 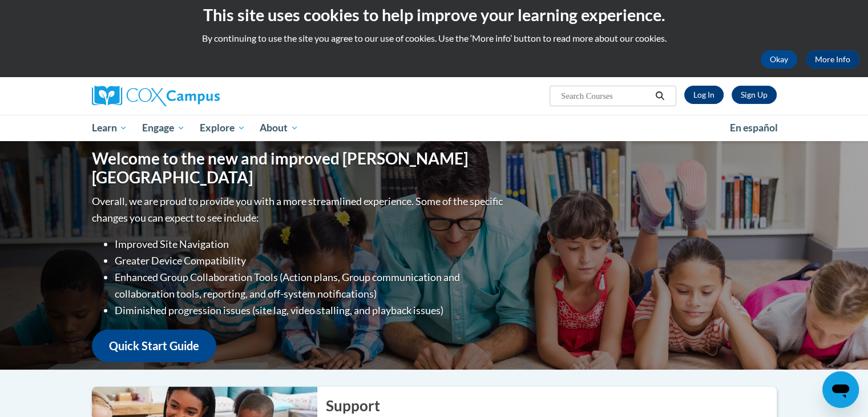 What do you see at coordinates (222, 128) in the screenshot?
I see `a: Explore` at bounding box center [222, 128].